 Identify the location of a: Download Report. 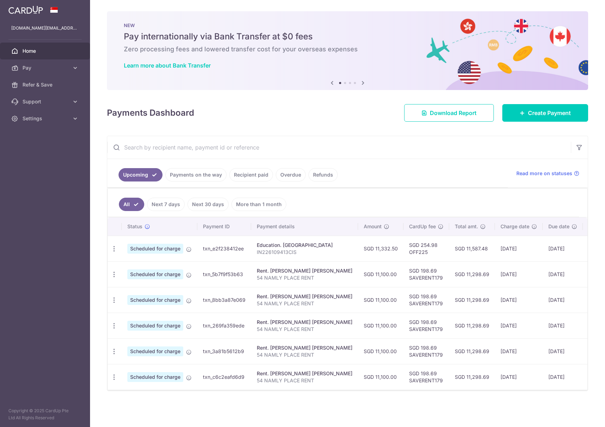
(448, 113).